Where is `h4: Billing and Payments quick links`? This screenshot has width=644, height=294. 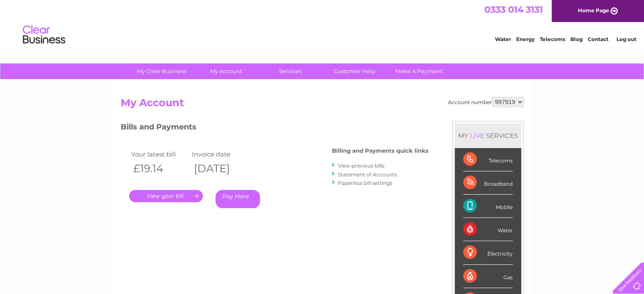
h4: Billing and Payments quick links is located at coordinates (380, 151).